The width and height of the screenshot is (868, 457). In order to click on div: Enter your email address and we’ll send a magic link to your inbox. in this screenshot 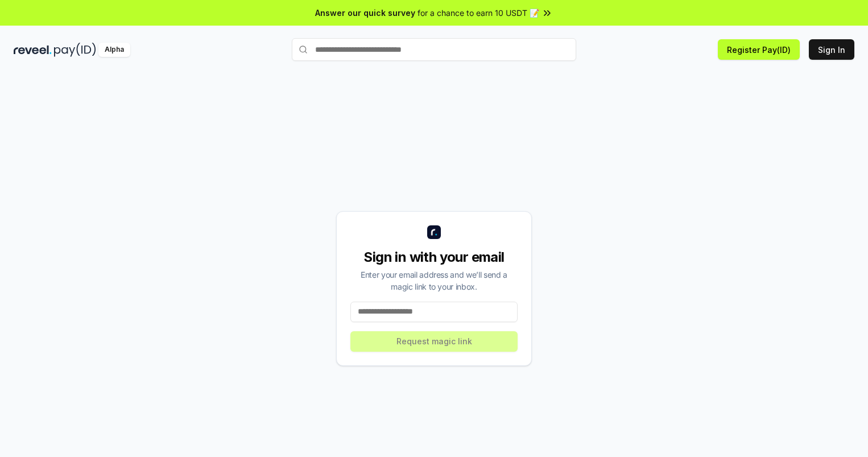, I will do `click(434, 280)`.